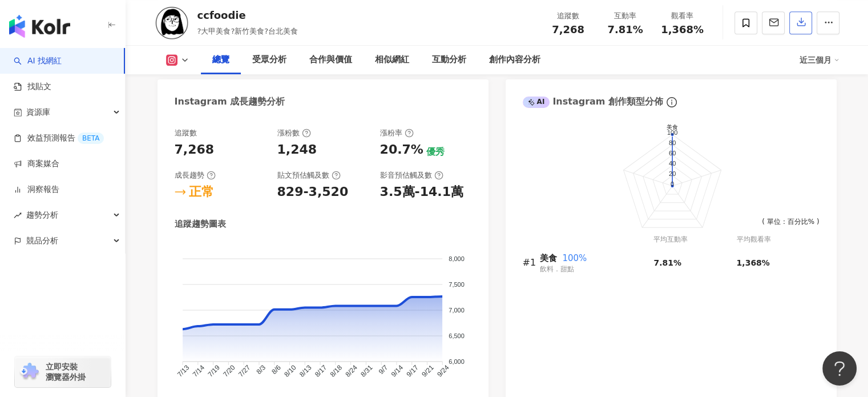  I want to click on div: 漲粉數, so click(293, 133).